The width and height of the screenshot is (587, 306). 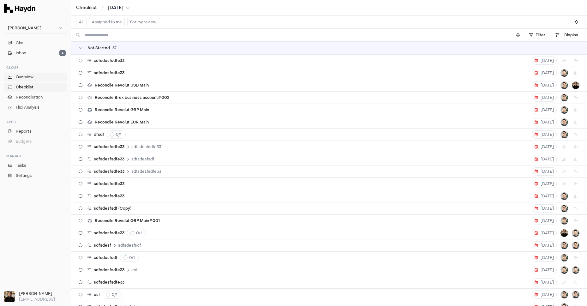 I want to click on button: Inbox4, so click(x=35, y=53).